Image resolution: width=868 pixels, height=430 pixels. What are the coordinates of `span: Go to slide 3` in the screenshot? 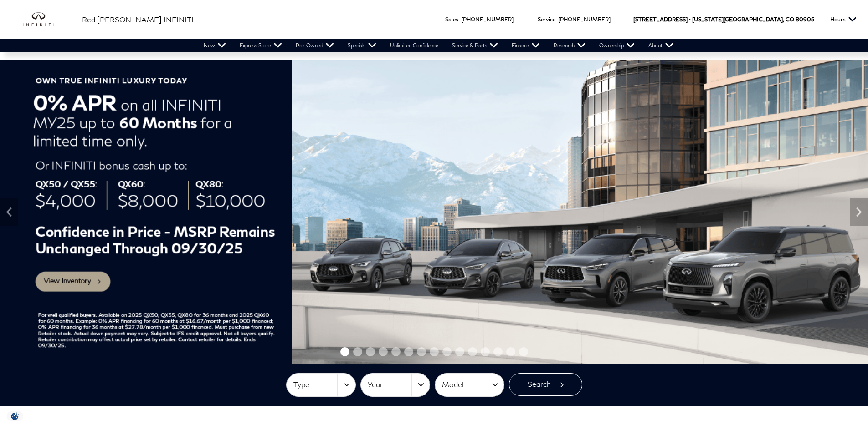 It's located at (370, 352).